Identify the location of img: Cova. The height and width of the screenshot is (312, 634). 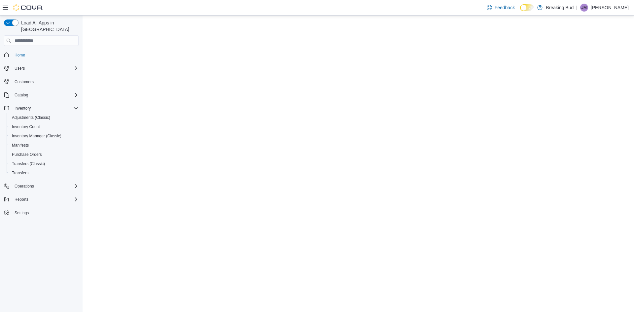
(28, 8).